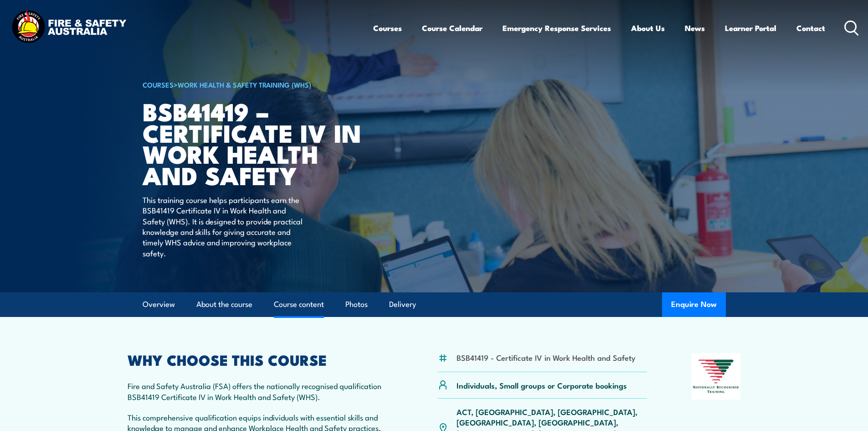 Image resolution: width=868 pixels, height=431 pixels. Describe the element at coordinates (224, 304) in the screenshot. I see `a: About the course` at that location.